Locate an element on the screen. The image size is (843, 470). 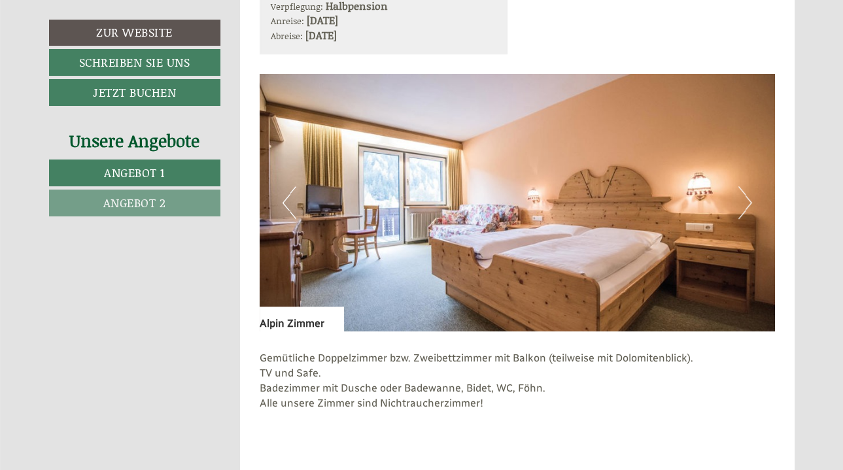
small: Anreise: is located at coordinates (287, 20).